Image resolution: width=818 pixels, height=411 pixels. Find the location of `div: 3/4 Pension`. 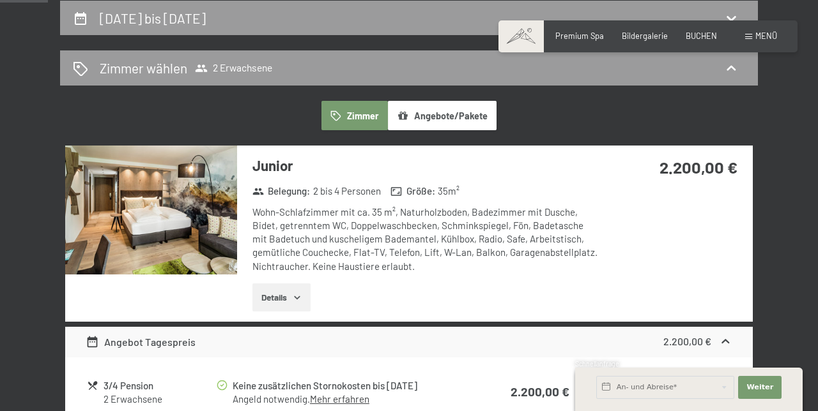

div: 3/4 Pension is located at coordinates (159, 386).